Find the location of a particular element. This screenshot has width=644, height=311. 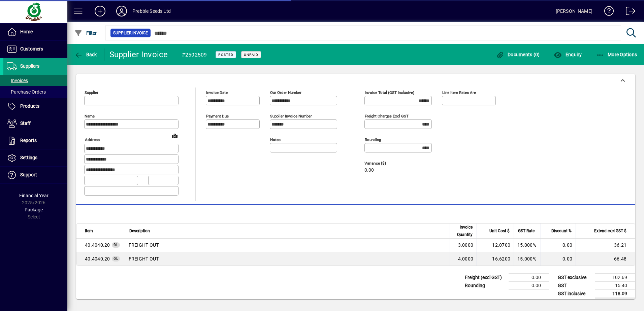

span: Item is located at coordinates (89, 231).